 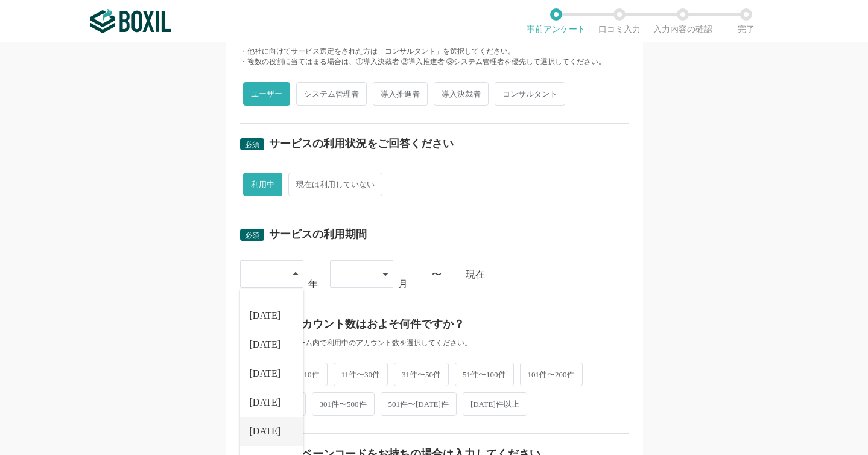 What do you see at coordinates (434, 52) in the screenshot?
I see `div: ・他社に向けてサービス選定をされた方は「コンサルタント」を選択してください。` at bounding box center [434, 52].